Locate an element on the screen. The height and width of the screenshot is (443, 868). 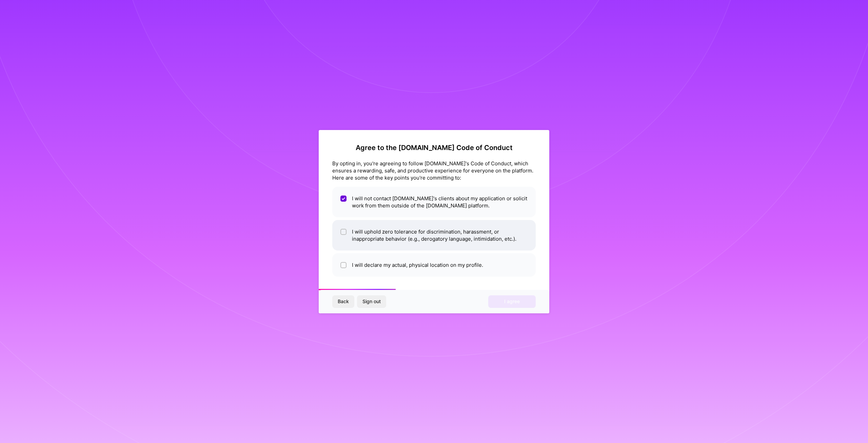
li: I will declare my actual, physical location on my profile. is located at coordinates (434, 264).